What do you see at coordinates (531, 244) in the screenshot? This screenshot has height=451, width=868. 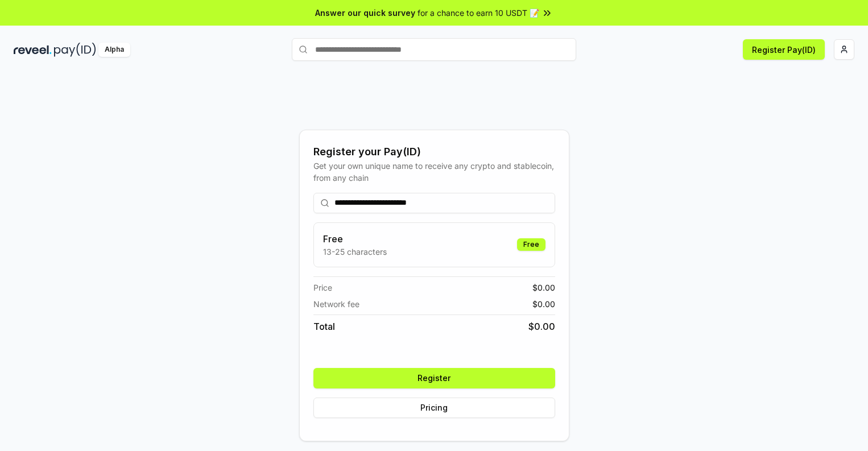 I see `div: Free` at bounding box center [531, 244].